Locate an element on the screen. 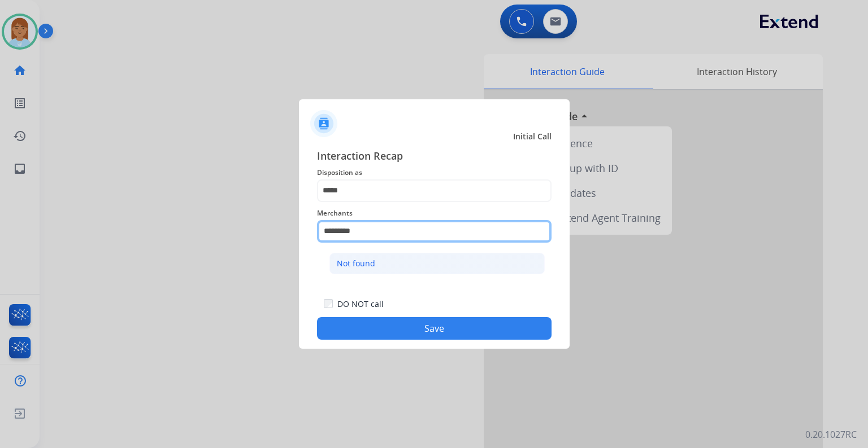 This screenshot has height=448, width=868. button: Save is located at coordinates (434, 328).